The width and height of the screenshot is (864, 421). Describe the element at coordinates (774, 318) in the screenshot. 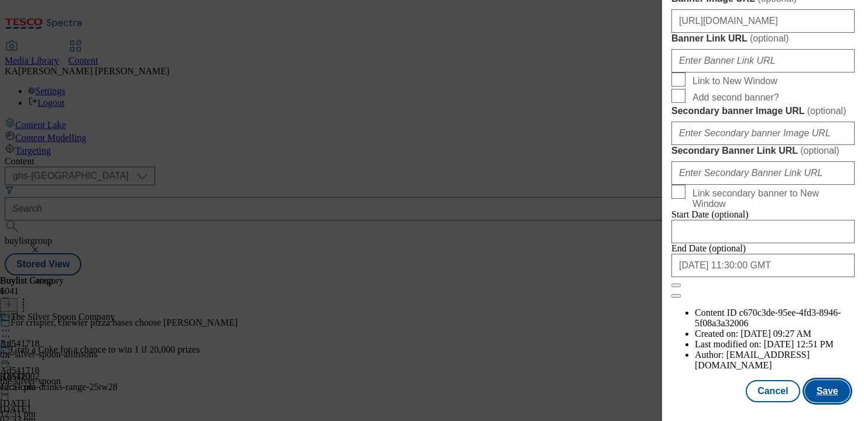

I see `li: Content ID` at that location.